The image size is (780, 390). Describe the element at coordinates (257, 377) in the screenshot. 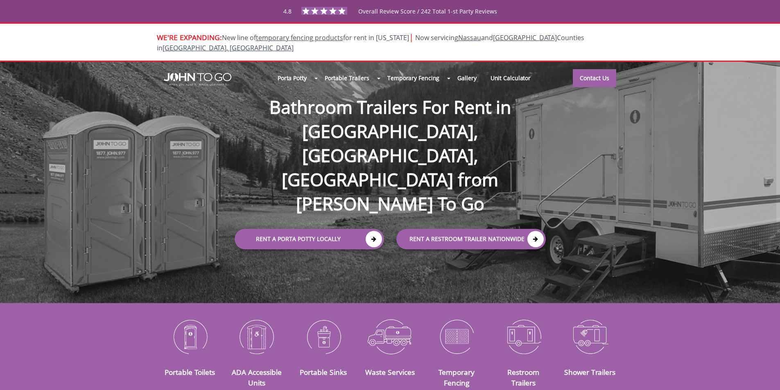

I see `a: ADA Accessible Units` at that location.